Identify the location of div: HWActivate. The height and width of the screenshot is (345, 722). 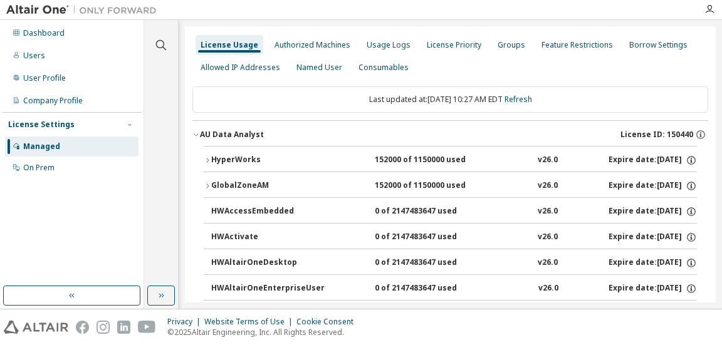
(267, 237).